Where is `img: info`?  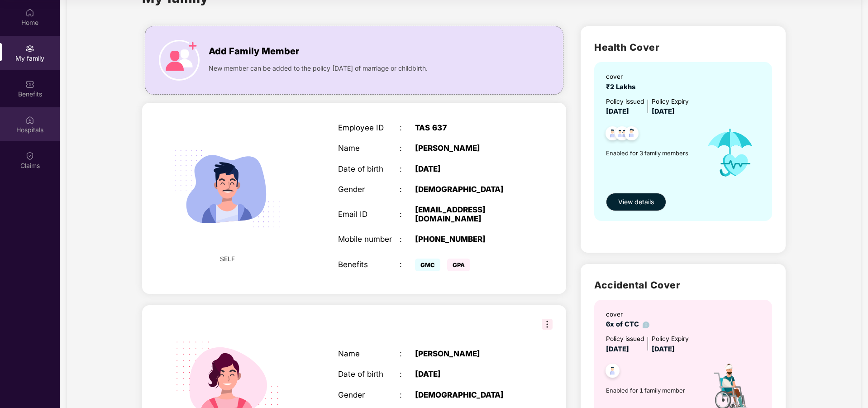 img: info is located at coordinates (646, 325).